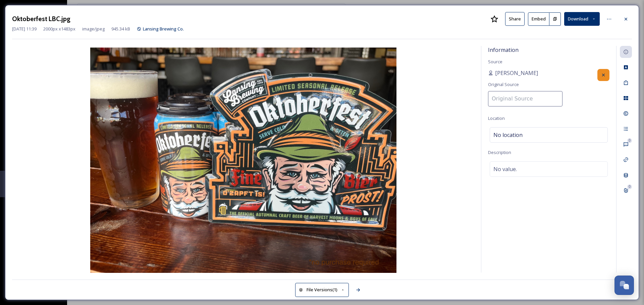 This screenshot has height=305, width=644. Describe the element at coordinates (515, 19) in the screenshot. I see `button: Share` at that location.